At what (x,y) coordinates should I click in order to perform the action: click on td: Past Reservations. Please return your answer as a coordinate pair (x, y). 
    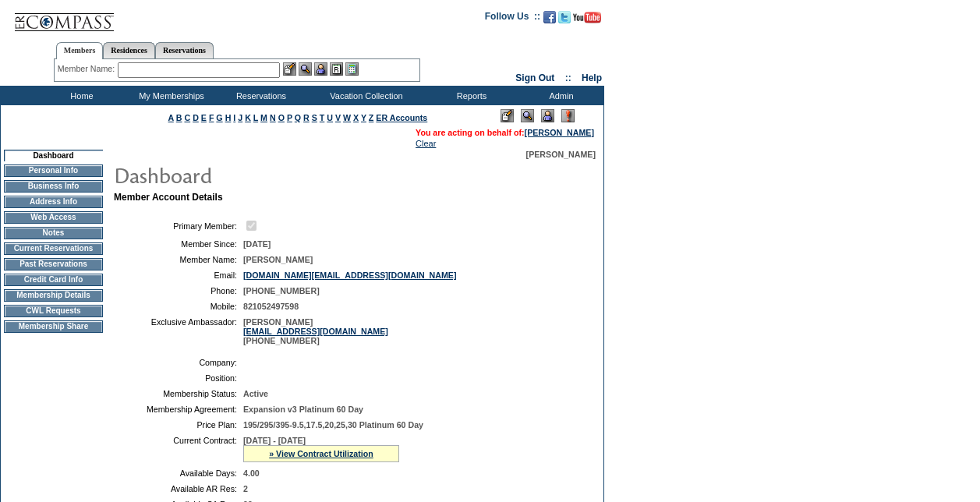
    Looking at the image, I should click on (53, 265).